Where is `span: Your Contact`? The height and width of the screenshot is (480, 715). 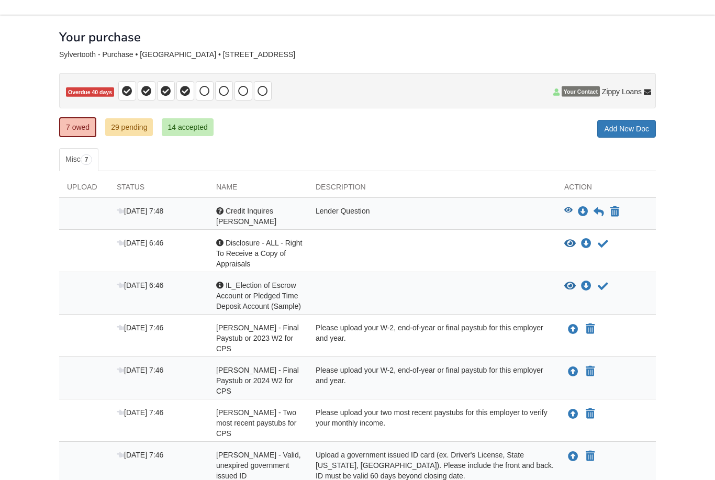 span: Your Contact is located at coordinates (581, 92).